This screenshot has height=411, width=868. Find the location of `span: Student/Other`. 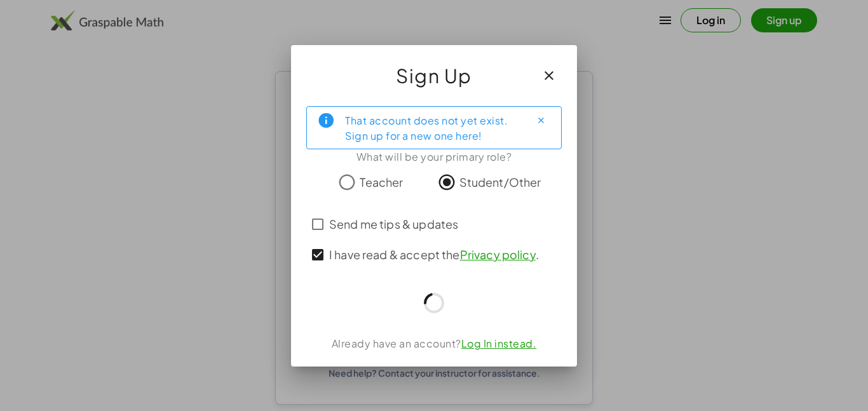

span: Student/Other is located at coordinates (500, 181).